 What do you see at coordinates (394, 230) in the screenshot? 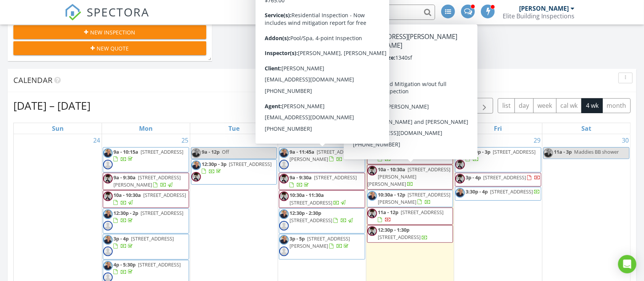
I see `span: 12:30p - 1:30p` at bounding box center [394, 230].